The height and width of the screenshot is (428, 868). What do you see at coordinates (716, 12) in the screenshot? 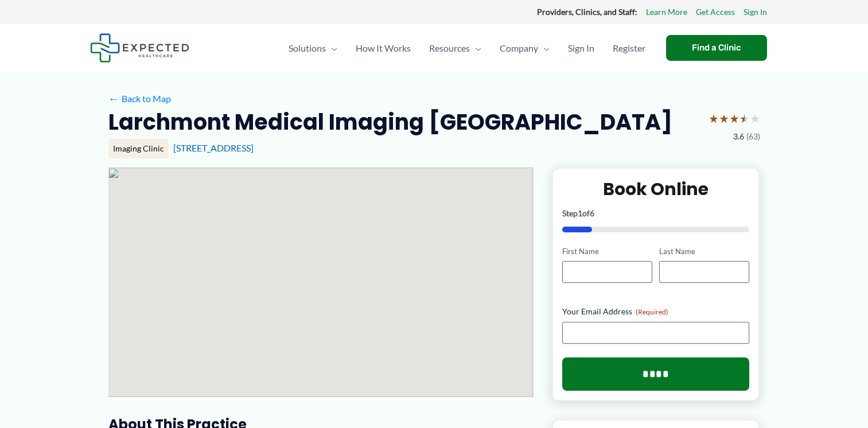
I see `a: Get Access` at bounding box center [716, 12].